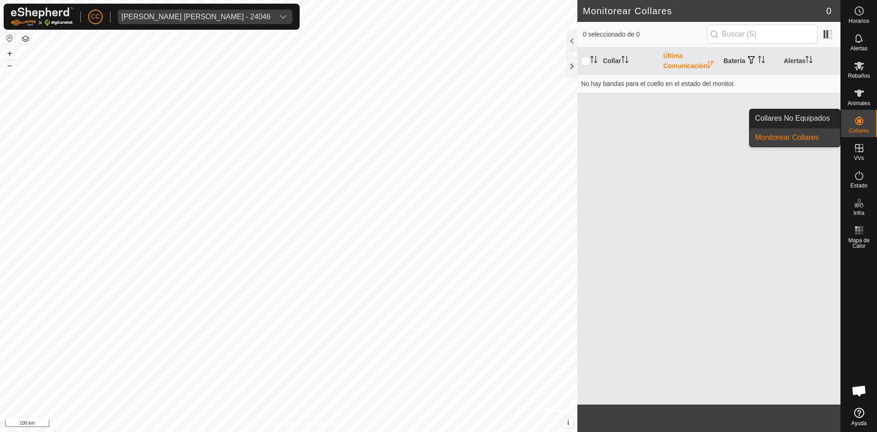 The height and width of the screenshot is (432, 877). I want to click on span: 0, so click(828, 11).